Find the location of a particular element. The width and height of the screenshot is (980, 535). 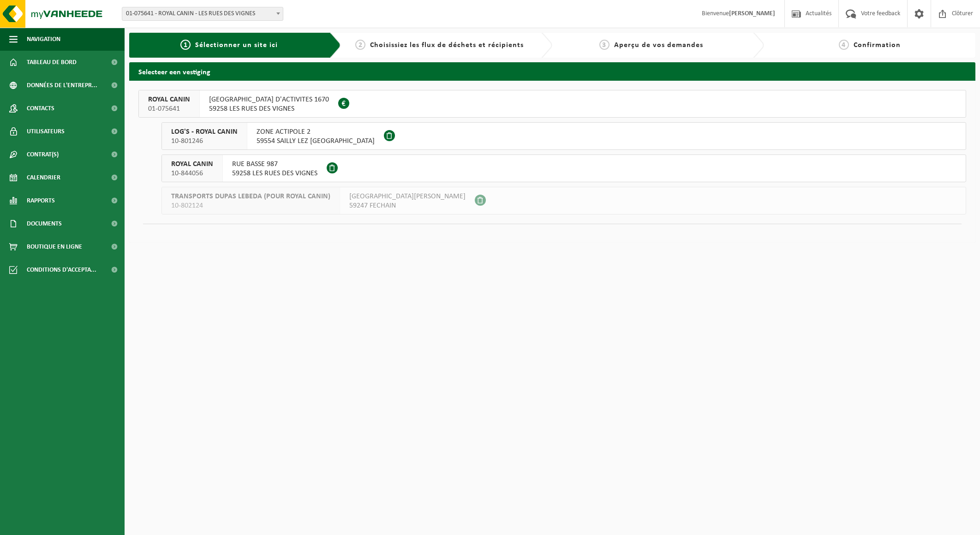

span: 1 is located at coordinates (185, 44).